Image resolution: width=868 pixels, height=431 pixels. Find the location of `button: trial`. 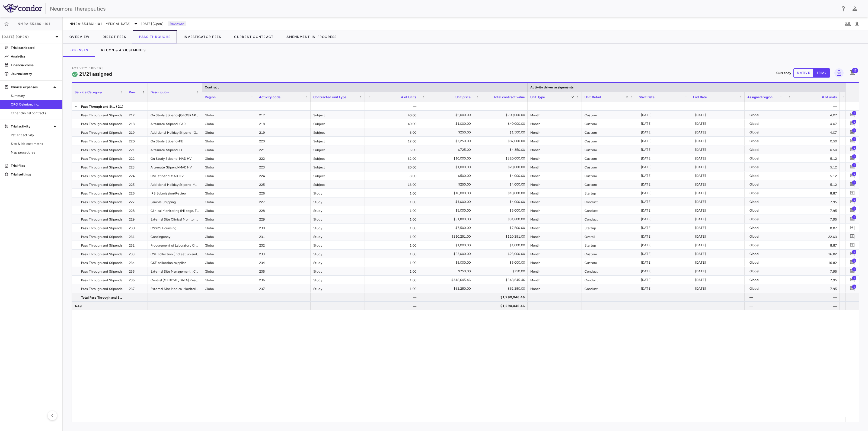

button: trial is located at coordinates (822, 73).